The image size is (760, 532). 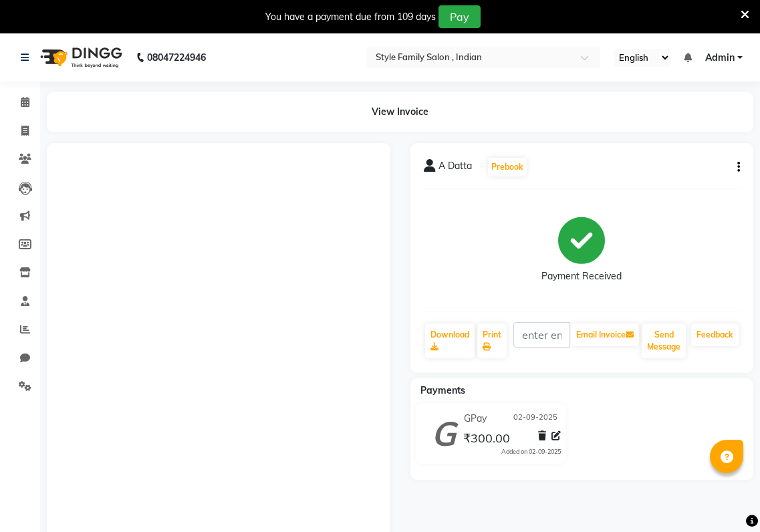 What do you see at coordinates (536, 418) in the screenshot?
I see `span: 02-09-2025` at bounding box center [536, 418].